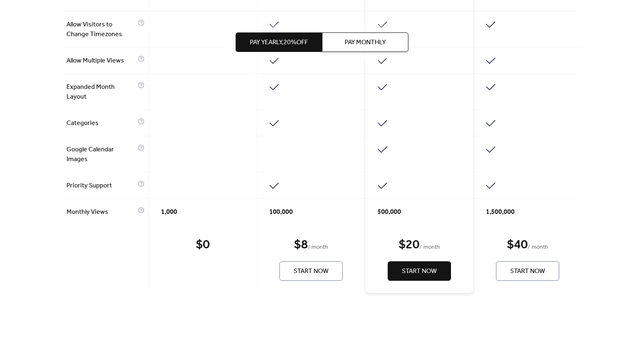  I want to click on button: Pay Yearly,20%off, so click(278, 42).